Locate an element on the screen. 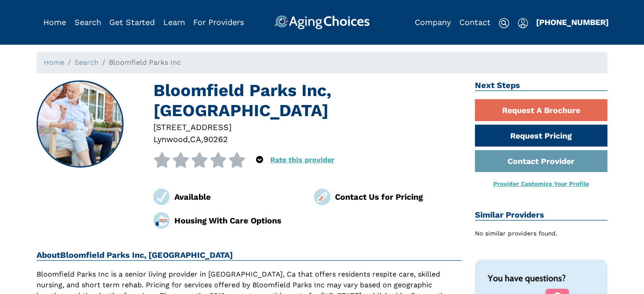 The width and height of the screenshot is (644, 294). div: No similar providers found. is located at coordinates (541, 233).